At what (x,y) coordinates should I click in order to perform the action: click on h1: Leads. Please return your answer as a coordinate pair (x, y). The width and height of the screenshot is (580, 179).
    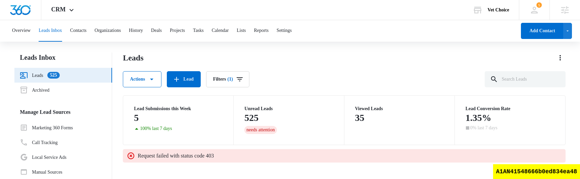
    Looking at the image, I should click on (133, 58).